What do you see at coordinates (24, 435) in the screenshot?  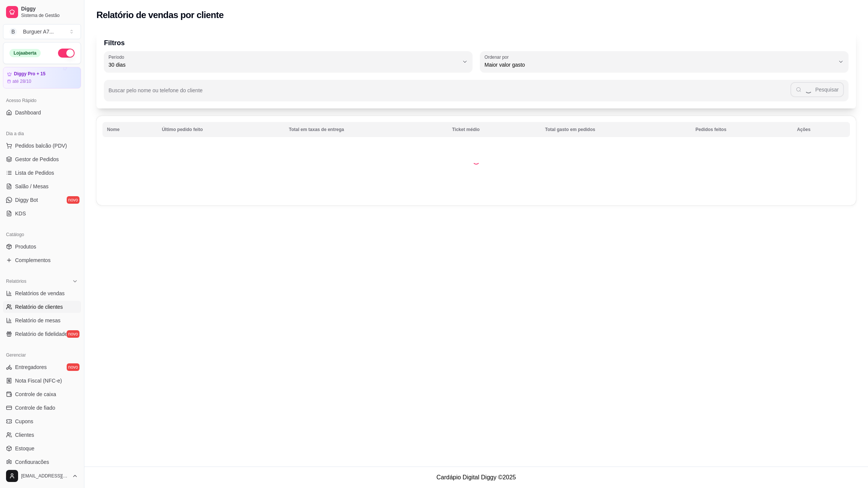 I see `span: Clientes` at bounding box center [24, 435].